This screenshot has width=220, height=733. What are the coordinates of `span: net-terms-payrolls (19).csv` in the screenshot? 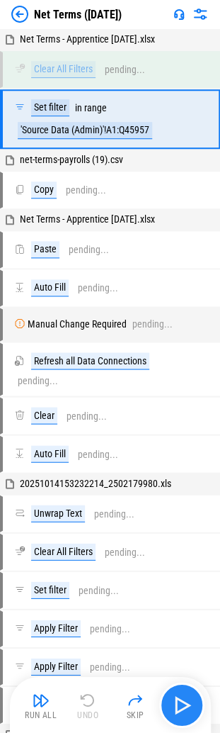 It's located at (72, 159).